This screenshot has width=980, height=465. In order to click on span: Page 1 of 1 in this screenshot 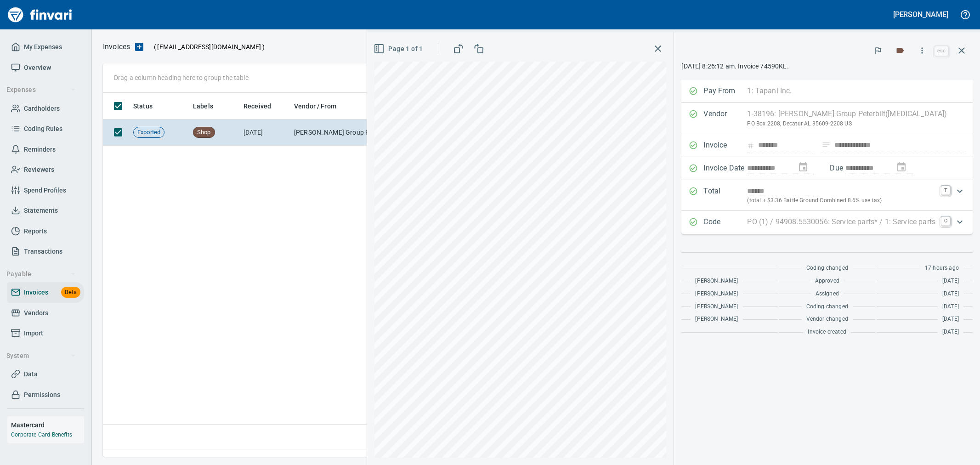, I will do `click(398, 49)`.